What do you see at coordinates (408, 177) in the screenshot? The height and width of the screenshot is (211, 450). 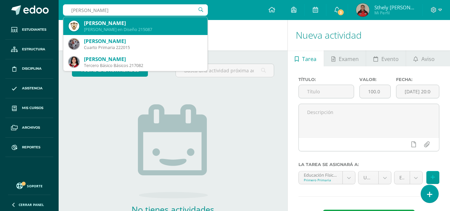 I see `a: Examen (40.0%)` at bounding box center [408, 177].